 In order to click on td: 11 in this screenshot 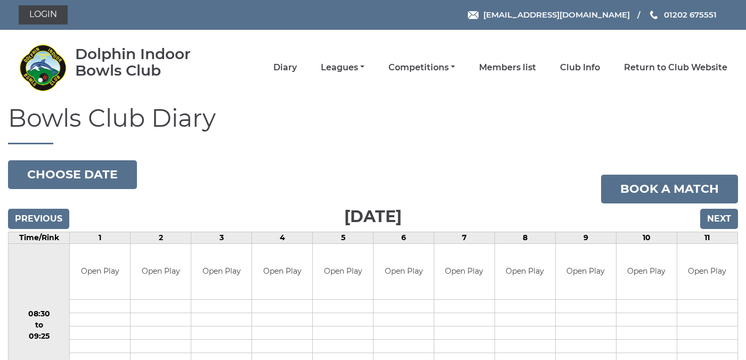, I will do `click(707, 238)`.